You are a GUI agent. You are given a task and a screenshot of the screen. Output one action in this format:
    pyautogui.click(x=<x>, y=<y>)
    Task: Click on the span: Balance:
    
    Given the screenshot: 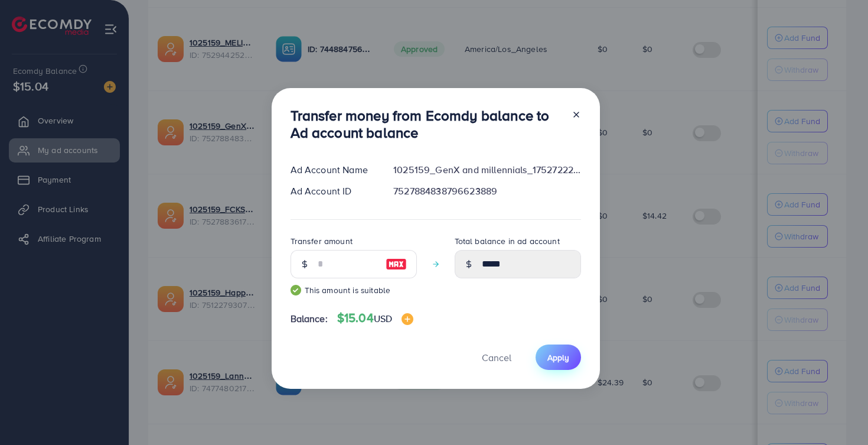 What is the action you would take?
    pyautogui.click(x=309, y=319)
    